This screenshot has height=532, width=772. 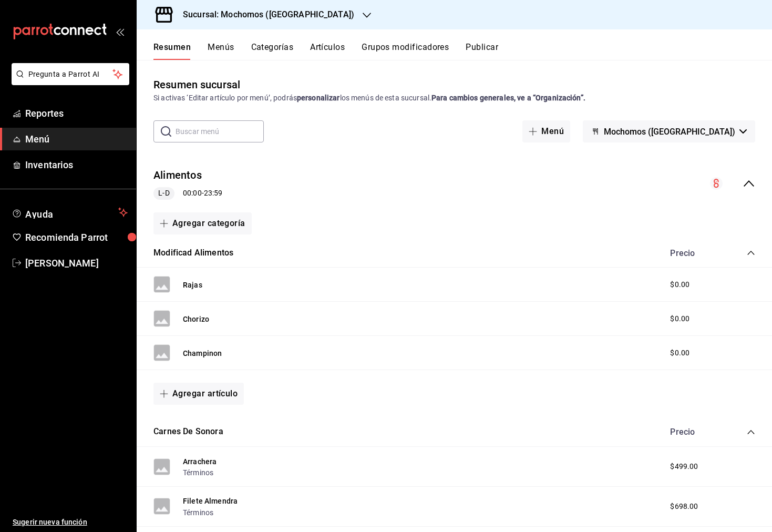 What do you see at coordinates (482, 51) in the screenshot?
I see `button: Publicar` at bounding box center [482, 51].